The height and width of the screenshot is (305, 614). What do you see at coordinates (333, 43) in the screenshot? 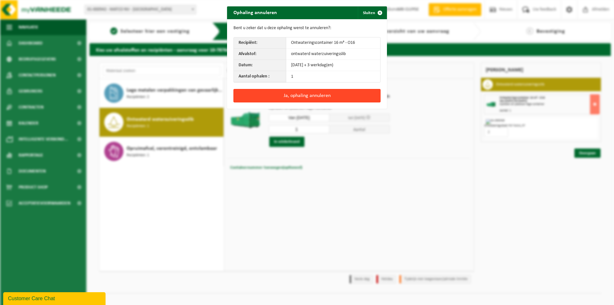
I see `td: Ontwateringscontainer 16 m³ - O16` at bounding box center [333, 43].